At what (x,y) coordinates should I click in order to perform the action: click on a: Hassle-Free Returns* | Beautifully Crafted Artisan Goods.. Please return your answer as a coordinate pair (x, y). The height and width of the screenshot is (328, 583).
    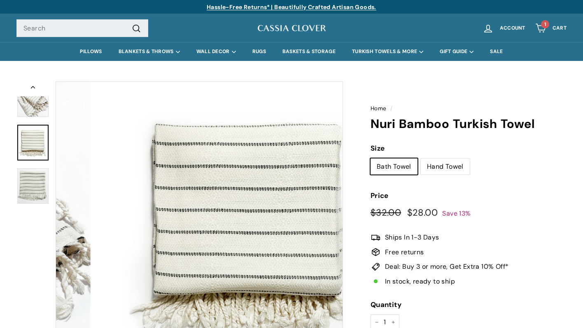
    Looking at the image, I should click on (291, 7).